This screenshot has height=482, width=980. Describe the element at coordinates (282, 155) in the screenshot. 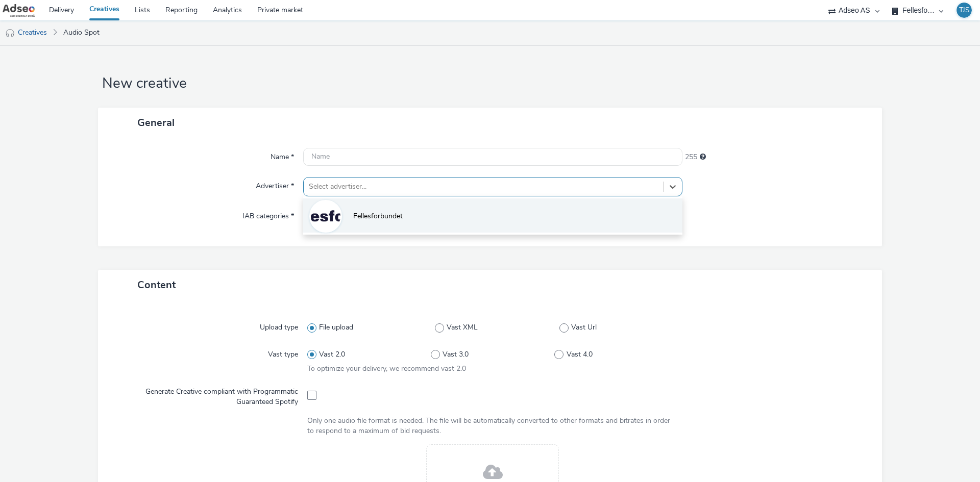

I see `label: Name *` at that location.